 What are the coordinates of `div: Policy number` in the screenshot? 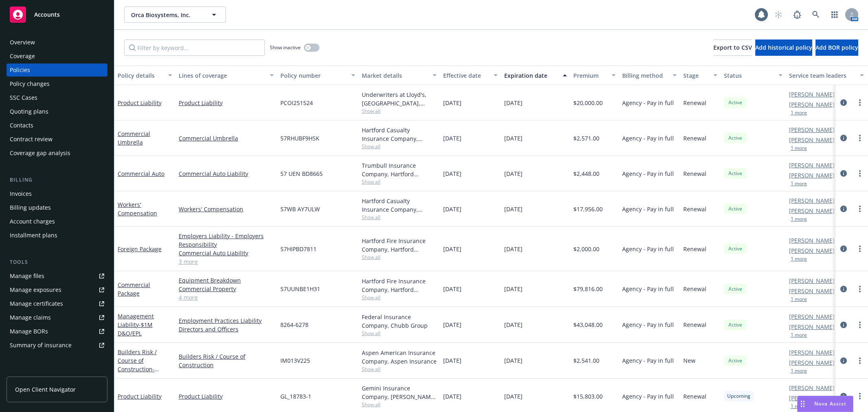 It's located at (313, 75).